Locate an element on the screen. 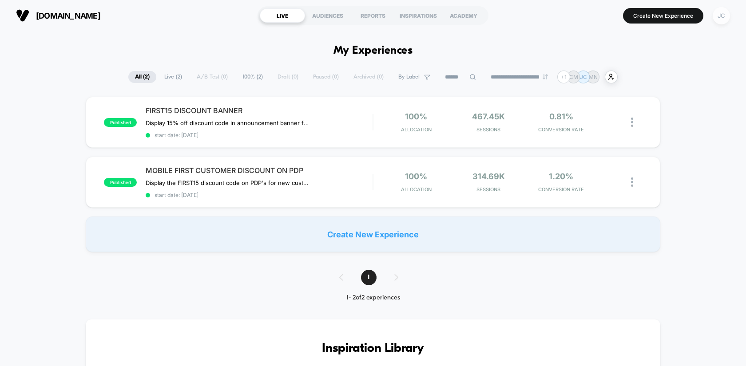 This screenshot has height=366, width=746. div: ACADEMY is located at coordinates (464, 16).